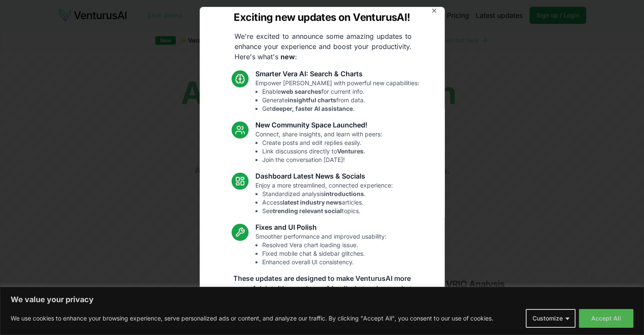 The height and width of the screenshot is (335, 644). I want to click on h3: New Community Space Launched!, so click(319, 125).